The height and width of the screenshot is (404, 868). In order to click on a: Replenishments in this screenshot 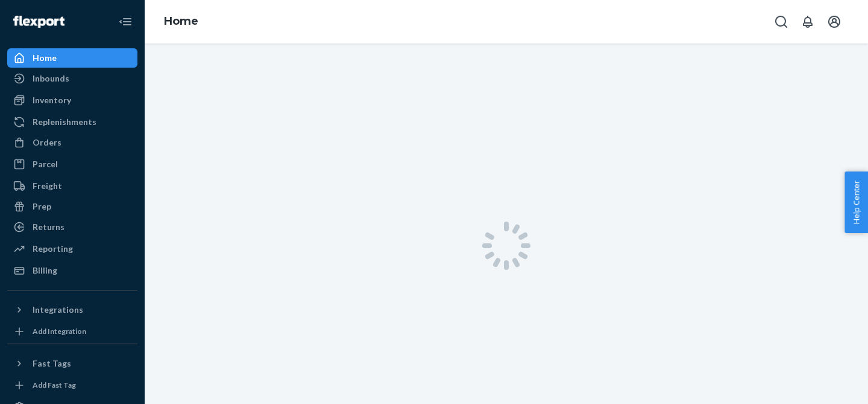, I will do `click(72, 122)`.